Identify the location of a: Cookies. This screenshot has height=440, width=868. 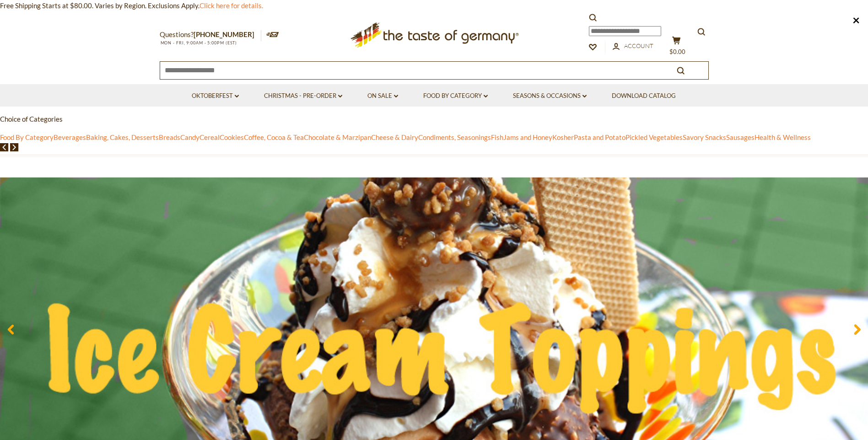
(231, 138).